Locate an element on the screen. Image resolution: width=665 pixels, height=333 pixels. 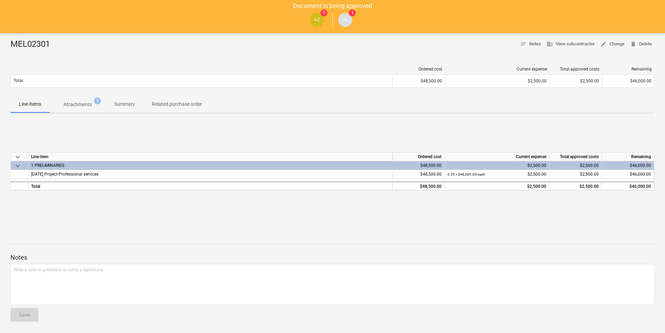
p: Document is being approved is located at coordinates (332, 6).